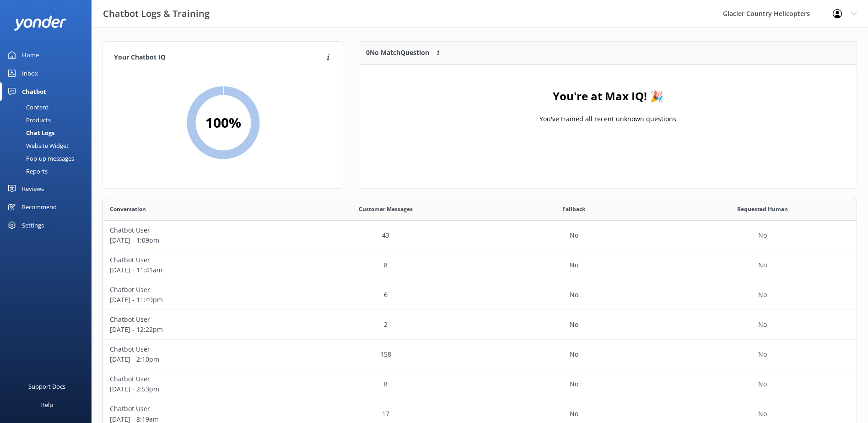 The height and width of the screenshot is (423, 868). I want to click on img: yonder-white-logo.png, so click(40, 23).